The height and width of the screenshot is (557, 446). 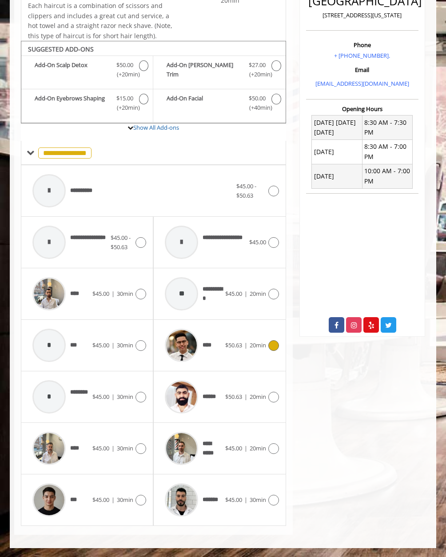 What do you see at coordinates (72, 103) in the screenshot?
I see `b: Add-On Eyebrows Shaping` at bounding box center [72, 103].